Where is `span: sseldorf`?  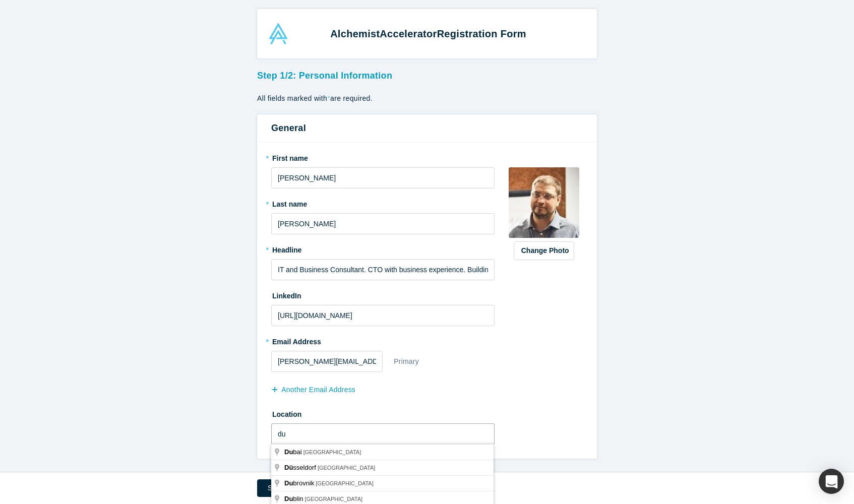 span: sseldorf is located at coordinates (301, 467).